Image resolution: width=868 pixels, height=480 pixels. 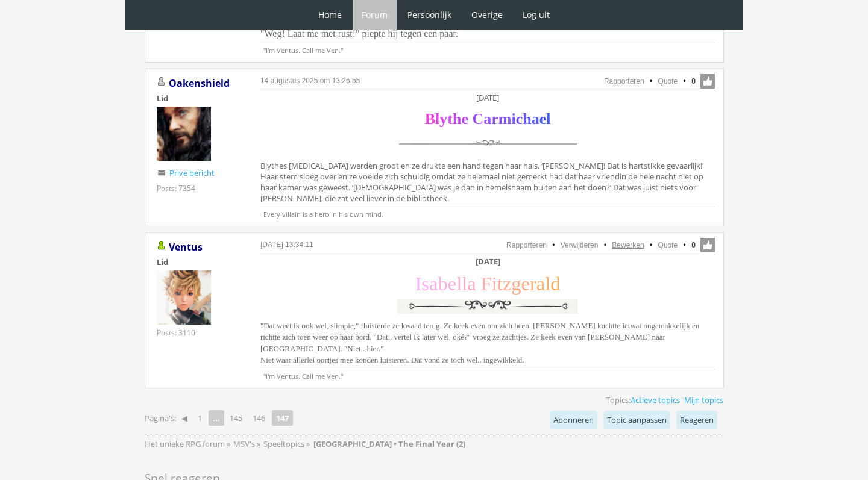 What do you see at coordinates (160, 418) in the screenshot?
I see `span: Pagina's:` at bounding box center [160, 418].